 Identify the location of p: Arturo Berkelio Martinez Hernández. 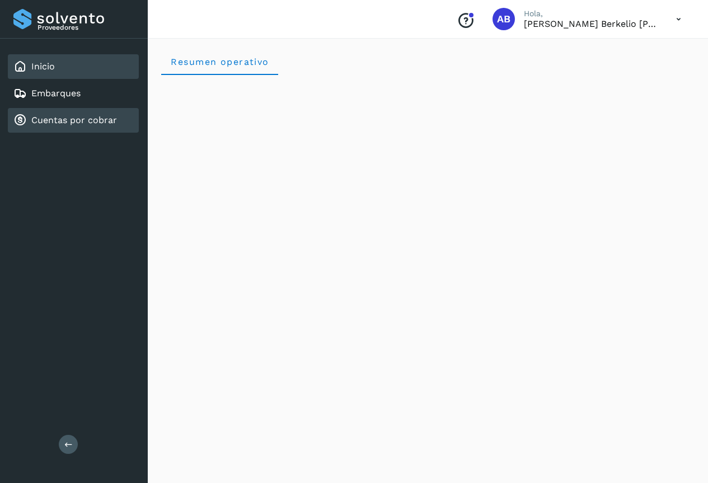
(591, 24).